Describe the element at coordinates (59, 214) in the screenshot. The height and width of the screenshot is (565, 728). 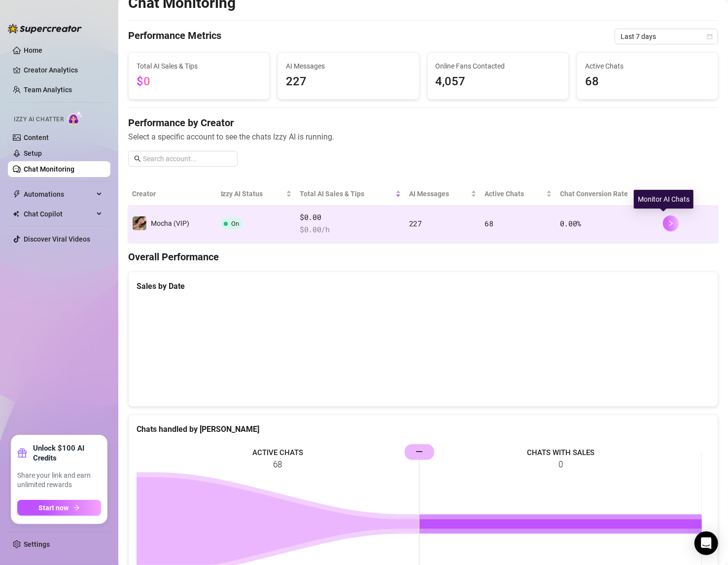
I see `span: Chat Copilot` at that location.